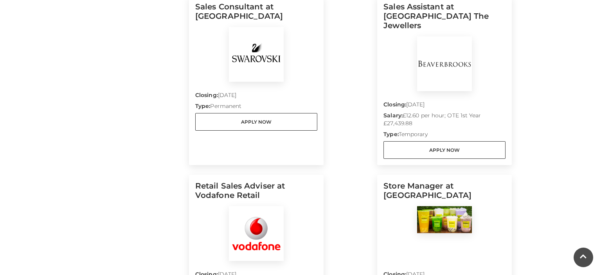 The height and width of the screenshot is (275, 601). I want to click on p: Permanent, so click(256, 108).